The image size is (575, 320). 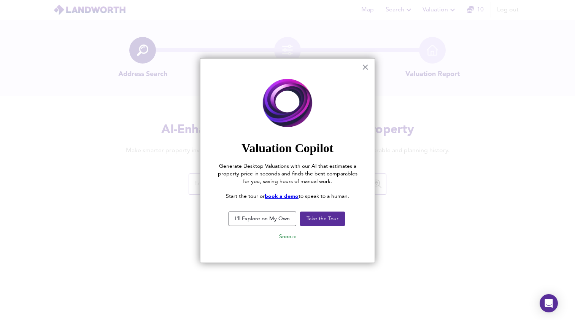 What do you see at coordinates (287, 148) in the screenshot?
I see `h2: Valuation Copilot` at bounding box center [287, 148].